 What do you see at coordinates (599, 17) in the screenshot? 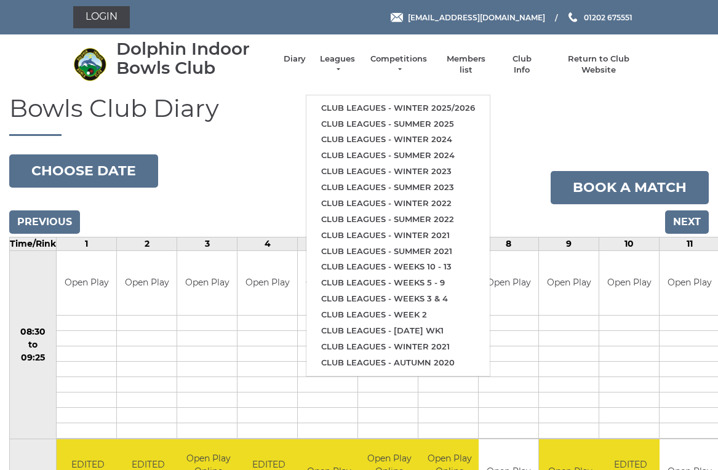
I see `a: Phone us 01202 675551` at bounding box center [599, 17].